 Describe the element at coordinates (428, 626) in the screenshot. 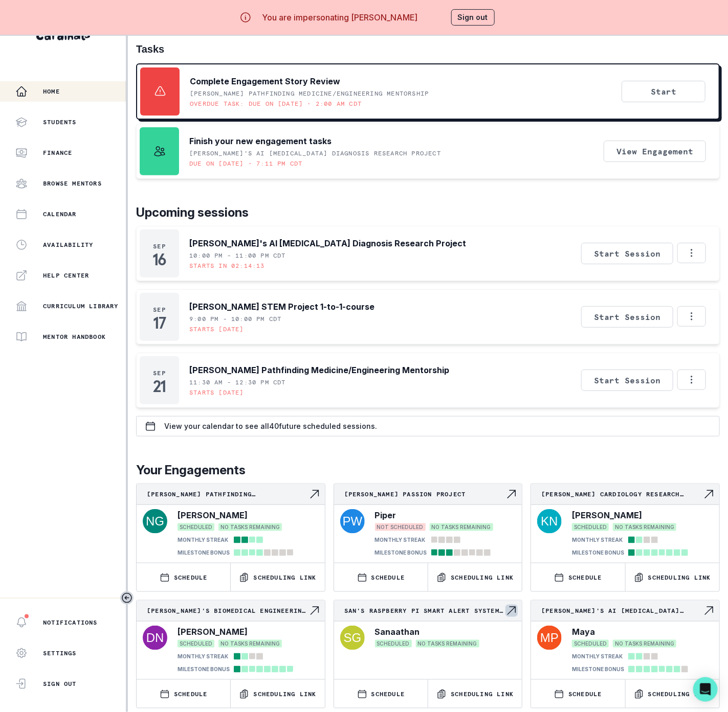

I see `a: San's Raspberry Pi Smart Alert System Passion ProjectNavigate to engagement pageSanaathanSCHEDULE...` at that location.